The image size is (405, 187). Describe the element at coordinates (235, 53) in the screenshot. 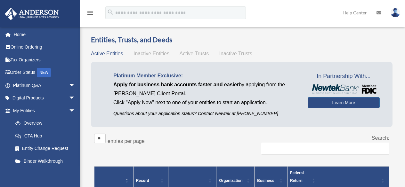

I see `span: Inactive Trusts` at that location.